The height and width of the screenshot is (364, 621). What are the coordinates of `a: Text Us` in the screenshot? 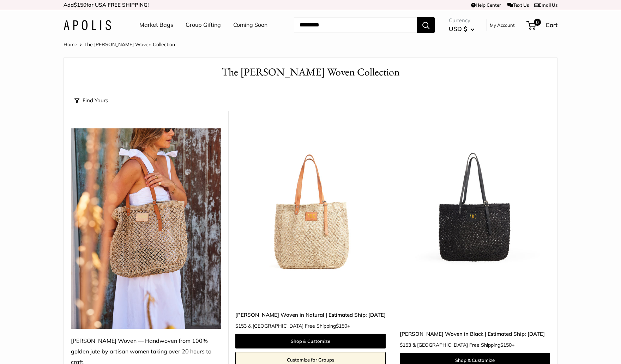 It's located at (518, 5).